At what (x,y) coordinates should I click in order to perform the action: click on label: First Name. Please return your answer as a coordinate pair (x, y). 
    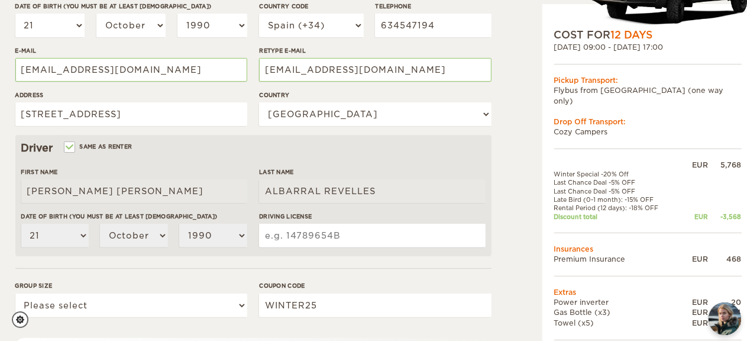
    Looking at the image, I should click on (134, 172).